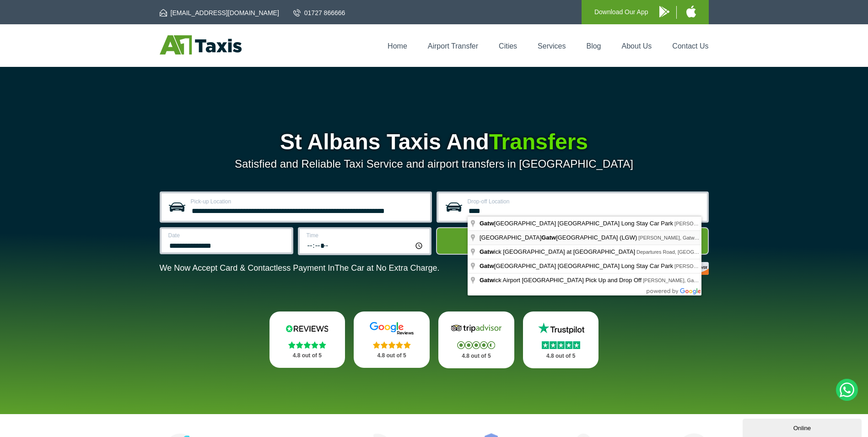 This screenshot has height=437, width=868. I want to click on p: We Now Accept Card & Contactless Payment In, so click(300, 268).